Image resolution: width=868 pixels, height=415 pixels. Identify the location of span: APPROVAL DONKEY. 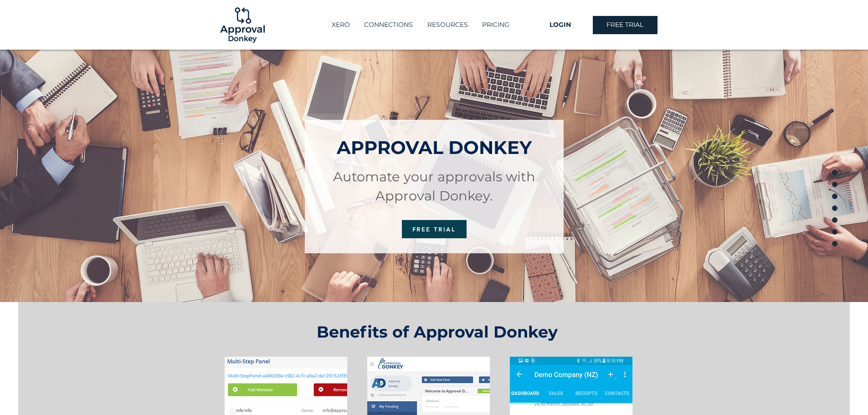
(434, 147).